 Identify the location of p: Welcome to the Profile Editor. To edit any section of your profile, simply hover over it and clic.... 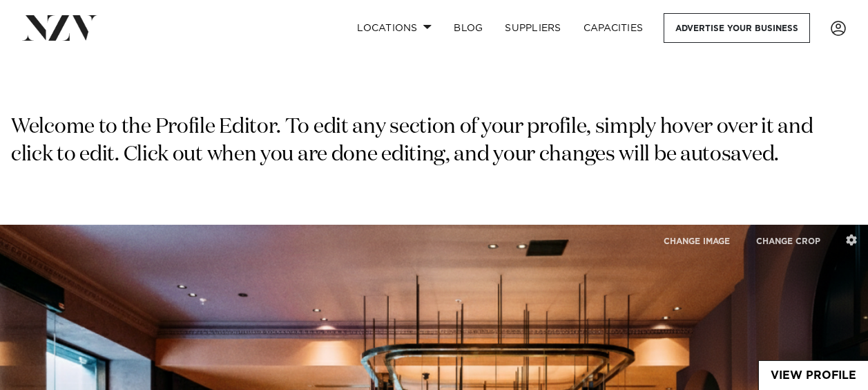
(433, 141).